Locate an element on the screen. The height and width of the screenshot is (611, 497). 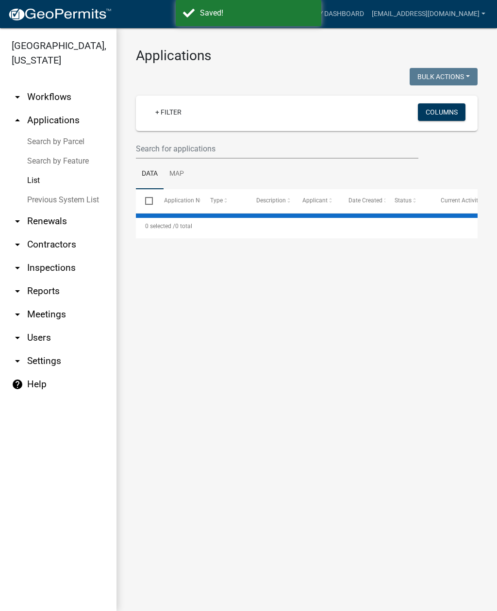
a: + Filter is located at coordinates (168, 112).